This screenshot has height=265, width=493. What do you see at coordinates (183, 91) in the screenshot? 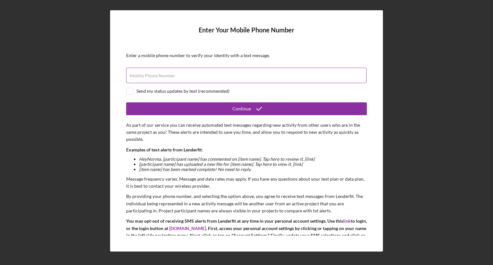
I see `div: Send my status updates by text (recommended)` at bounding box center [183, 91].